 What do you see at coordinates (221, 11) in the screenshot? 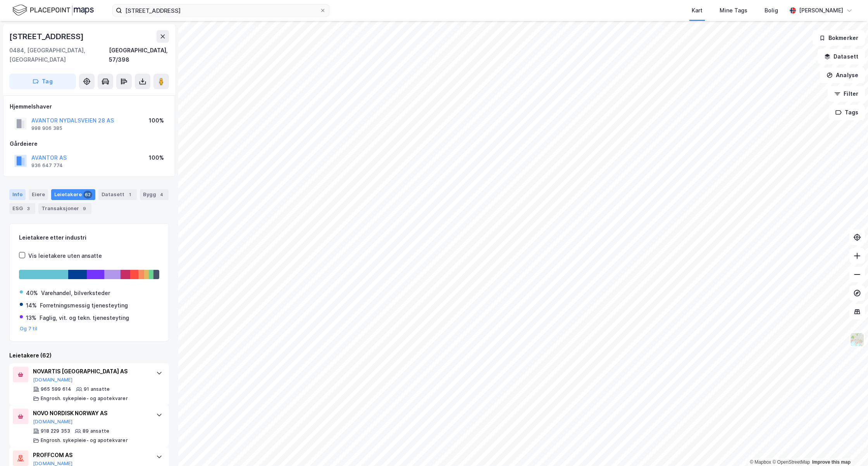
I see `input: Søk på adresse, matrikkel, gårdeiere, leietakere eller personer` at bounding box center [221, 11].